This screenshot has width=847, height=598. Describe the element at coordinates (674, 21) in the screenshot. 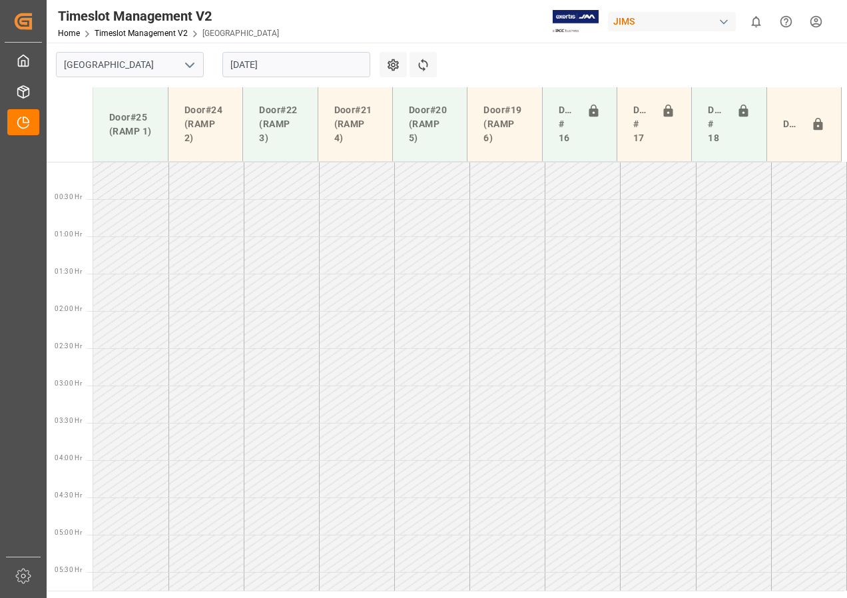

I see `button: JIMS` at that location.